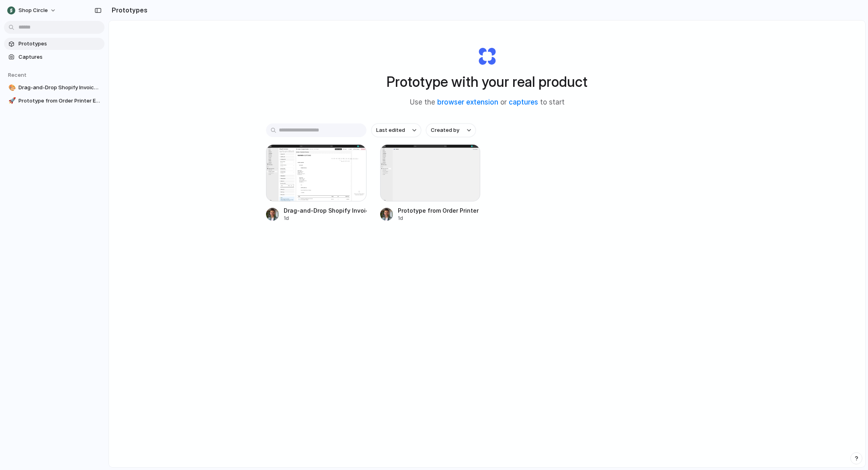 The height and width of the screenshot is (470, 868). I want to click on button: Created by, so click(451, 130).